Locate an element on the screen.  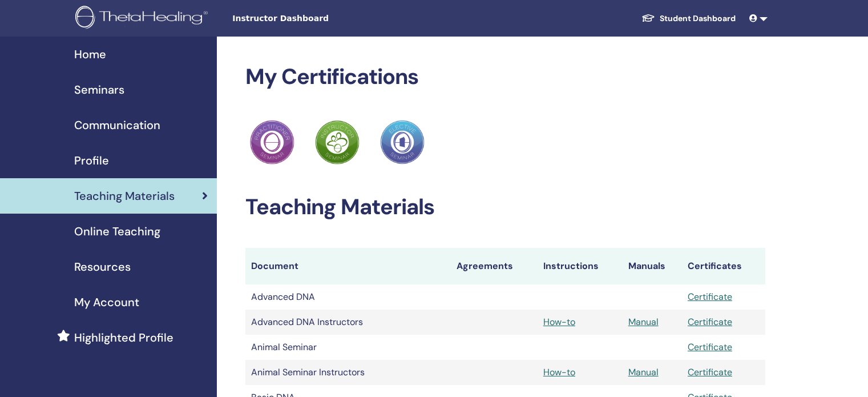
th: Instructions is located at coordinates (580, 266).